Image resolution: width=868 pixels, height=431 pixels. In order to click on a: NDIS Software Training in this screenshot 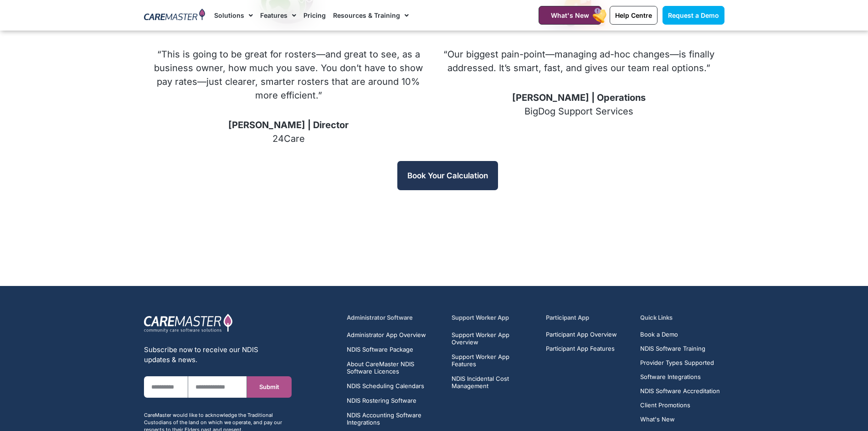, I will do `click(680, 348)`.